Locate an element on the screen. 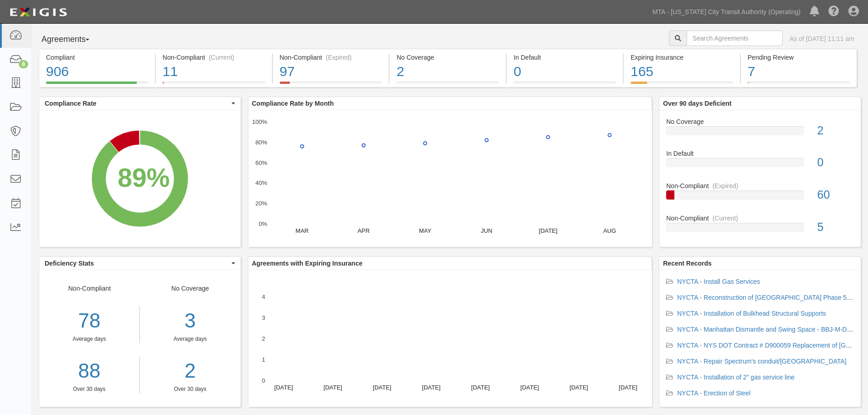 The width and height of the screenshot is (868, 415). div: 60 is located at coordinates (835, 195).